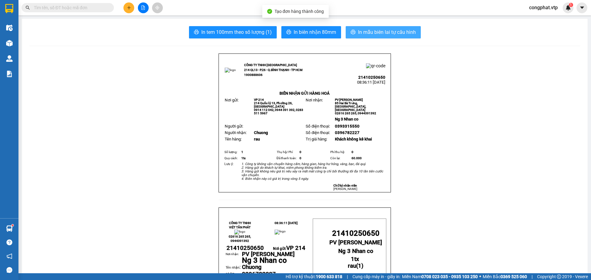  I want to click on span: Hỗ trợ kỹ thuật:, so click(314, 277).